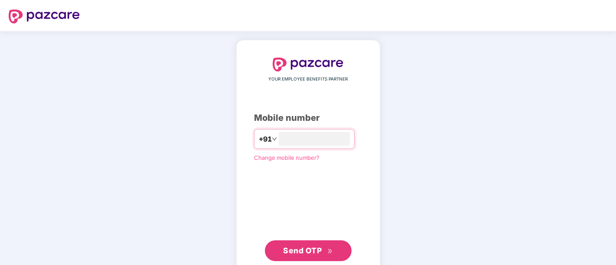 The image size is (616, 265). What do you see at coordinates (265, 139) in the screenshot?
I see `span: +91` at bounding box center [265, 139].